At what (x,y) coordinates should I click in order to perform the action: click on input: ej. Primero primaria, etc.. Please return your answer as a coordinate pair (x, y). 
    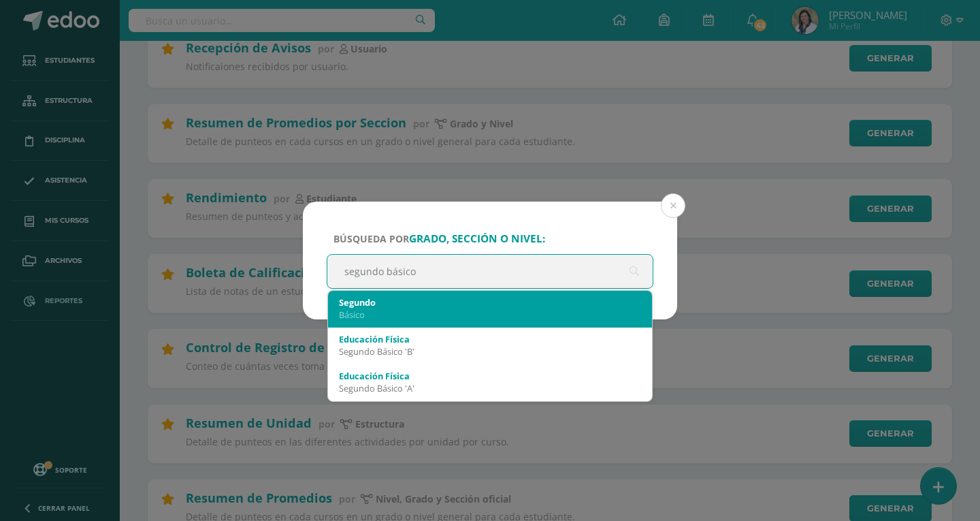
    Looking at the image, I should click on (490, 271).